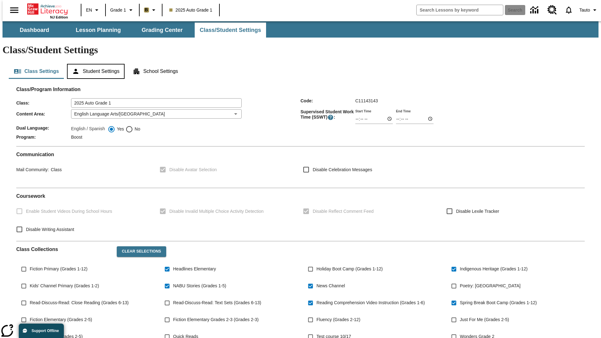 This screenshot has width=601, height=338. I want to click on input: Class, so click(156, 103).